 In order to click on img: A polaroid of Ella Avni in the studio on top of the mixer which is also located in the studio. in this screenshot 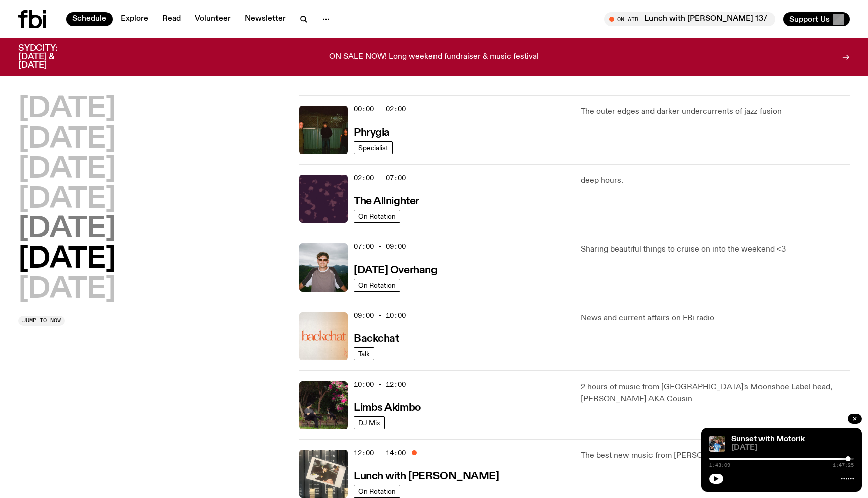, I will do `click(323, 474)`.